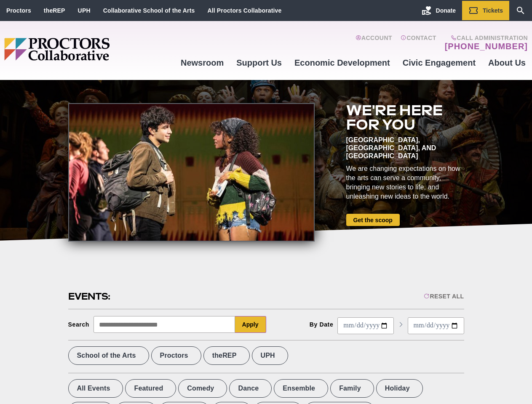 Image resolution: width=532 pixels, height=404 pixels. I want to click on label: Featured, so click(150, 388).